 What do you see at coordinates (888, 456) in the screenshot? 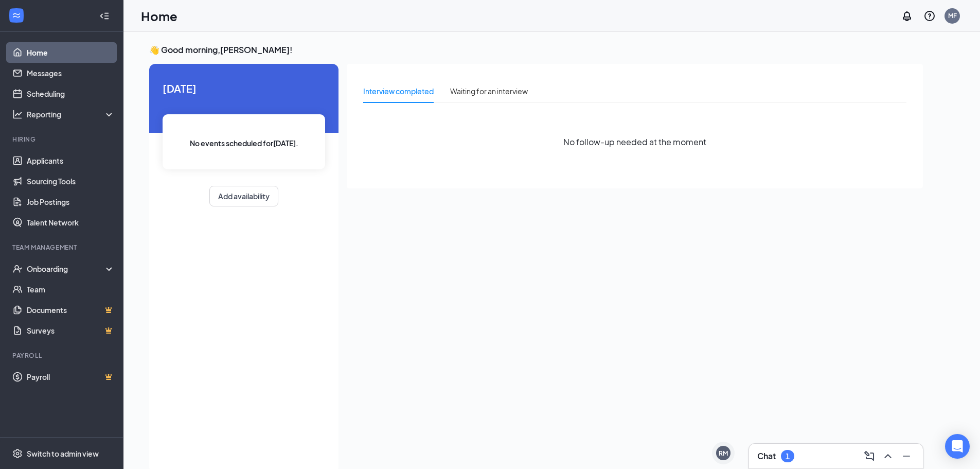
I see `button: ChevronUp` at bounding box center [888, 456].